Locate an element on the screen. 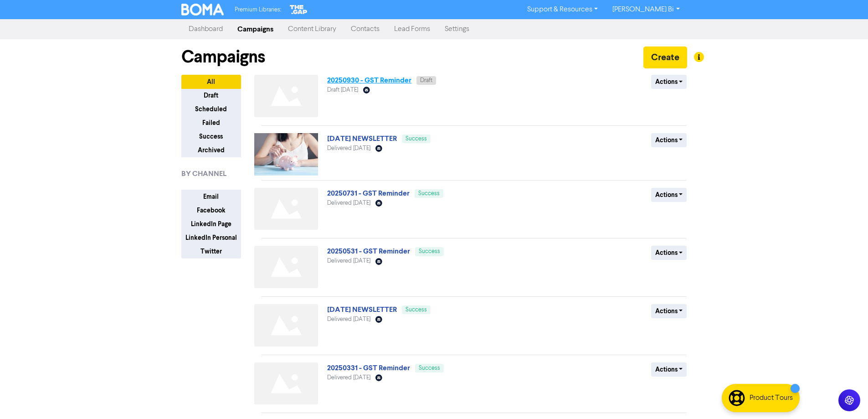 The height and width of the screenshot is (419, 868). a: Dashboard is located at coordinates (206, 29).